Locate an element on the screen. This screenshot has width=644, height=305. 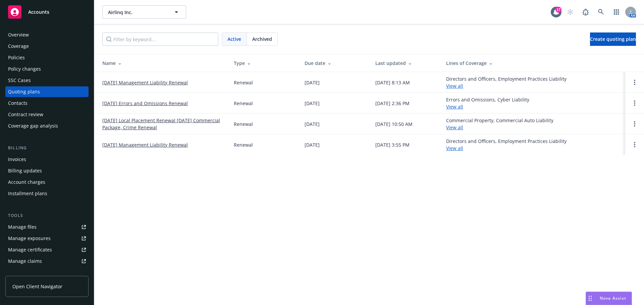
a: Report a Bug is located at coordinates (586, 12).